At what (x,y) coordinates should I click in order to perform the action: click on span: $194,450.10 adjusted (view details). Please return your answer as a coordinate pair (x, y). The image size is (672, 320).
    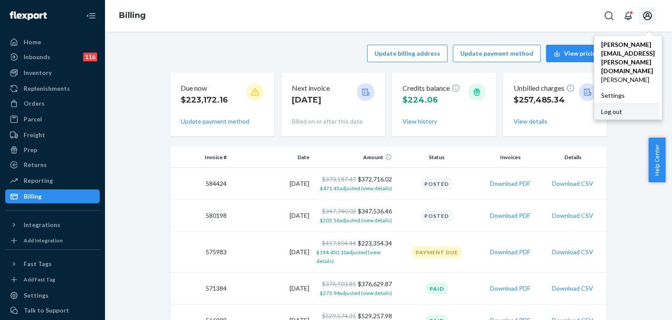
    Looking at the image, I should click on (348, 256).